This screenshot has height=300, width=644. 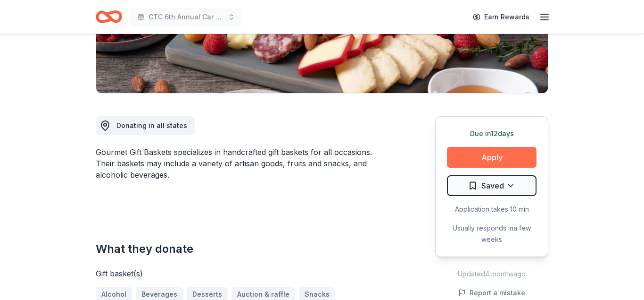 What do you see at coordinates (243, 249) in the screenshot?
I see `h2: What they donate` at bounding box center [243, 249].